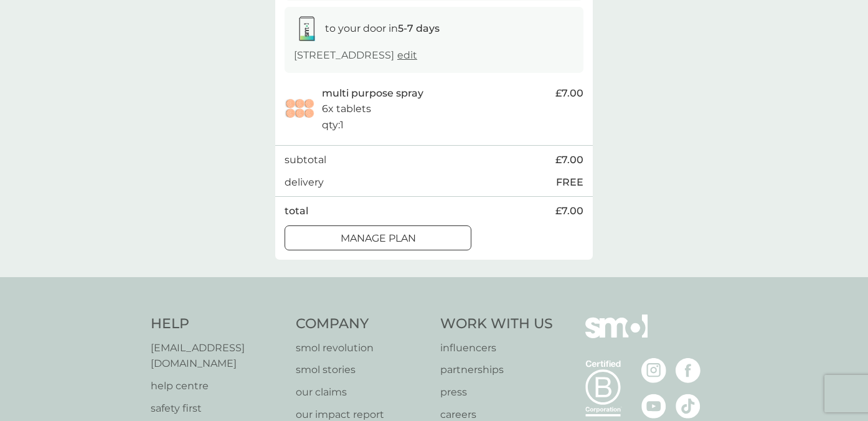 The height and width of the screenshot is (421, 868). What do you see at coordinates (362, 348) in the screenshot?
I see `p: smol revolution` at bounding box center [362, 348].